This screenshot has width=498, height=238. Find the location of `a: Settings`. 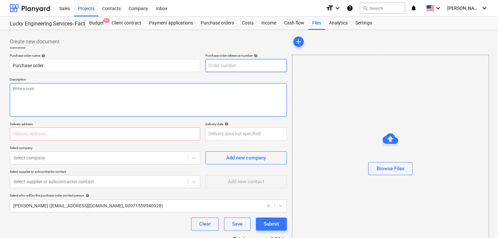

a: Settings is located at coordinates (364, 23).